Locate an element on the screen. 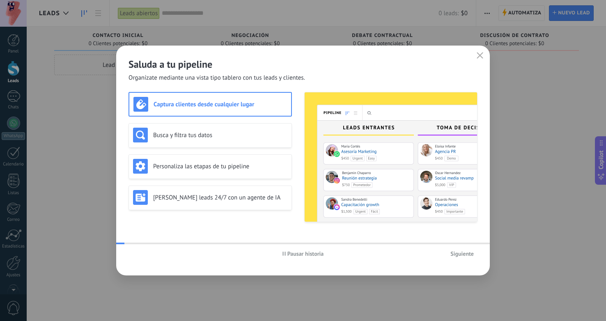  h3: Busca y filtra tus datos is located at coordinates (220, 135).